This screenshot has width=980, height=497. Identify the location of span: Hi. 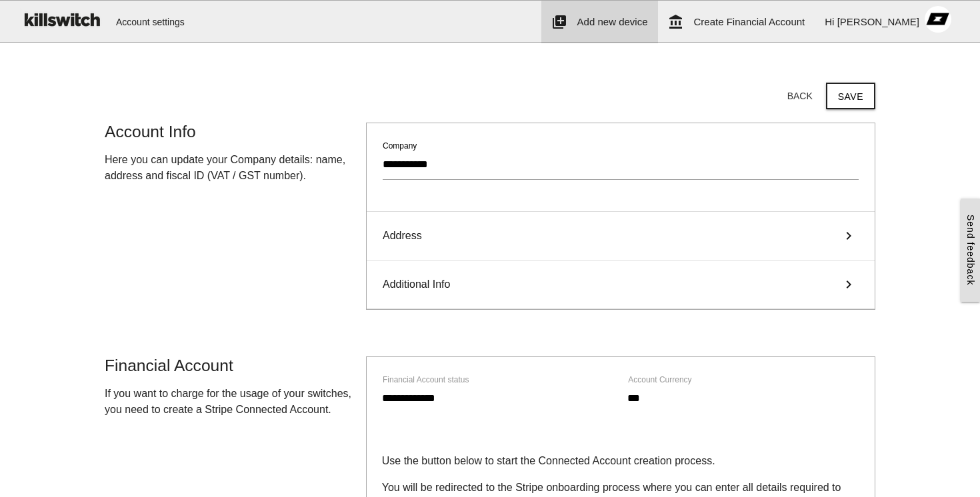
(830, 21).